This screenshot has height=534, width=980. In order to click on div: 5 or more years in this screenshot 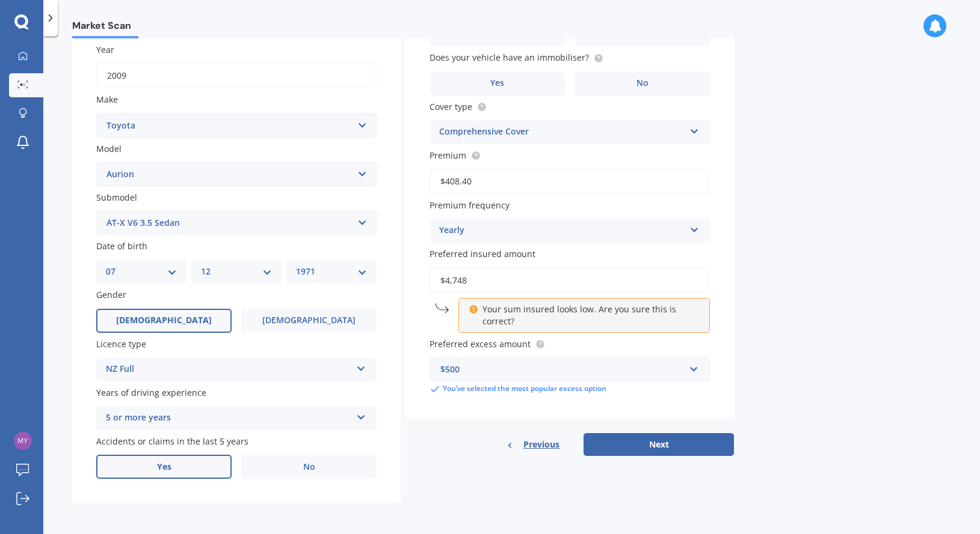, I will do `click(228, 418)`.